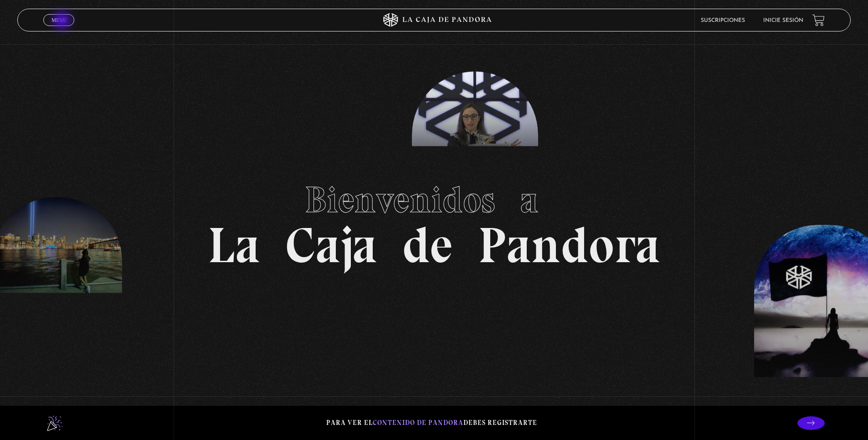 The height and width of the screenshot is (440, 868). What do you see at coordinates (59, 29) in the screenshot?
I see `span: Cerrar` at bounding box center [59, 29].